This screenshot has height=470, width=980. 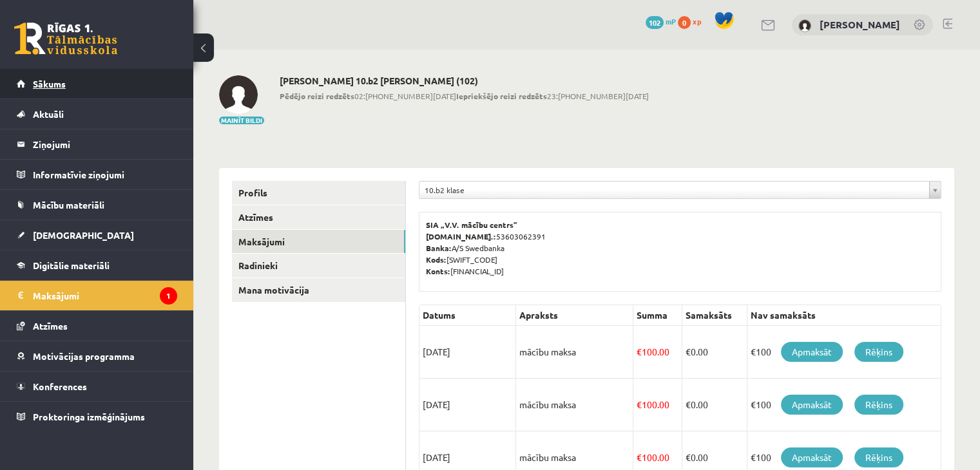 I want to click on th: Samaksāts, so click(x=714, y=316).